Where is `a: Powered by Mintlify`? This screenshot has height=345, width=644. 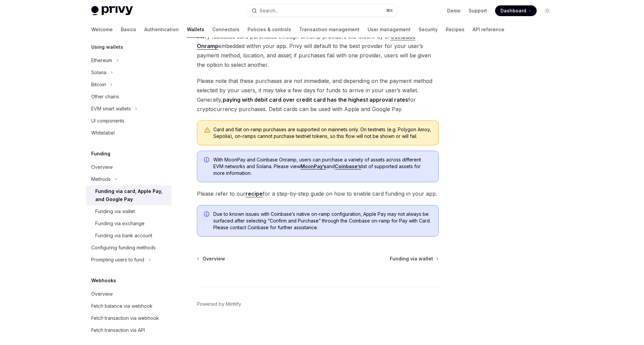 a: Powered by Mintlify is located at coordinates (219, 304).